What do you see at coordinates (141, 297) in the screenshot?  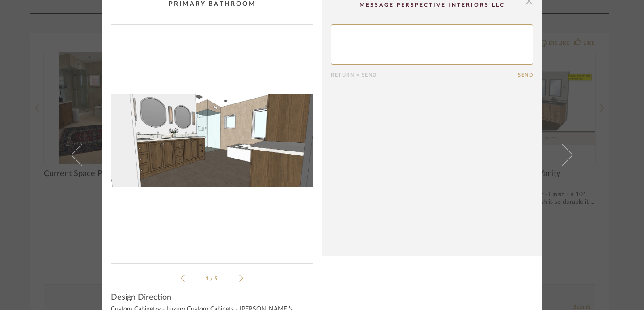 I see `span: Design Direction` at bounding box center [141, 297].